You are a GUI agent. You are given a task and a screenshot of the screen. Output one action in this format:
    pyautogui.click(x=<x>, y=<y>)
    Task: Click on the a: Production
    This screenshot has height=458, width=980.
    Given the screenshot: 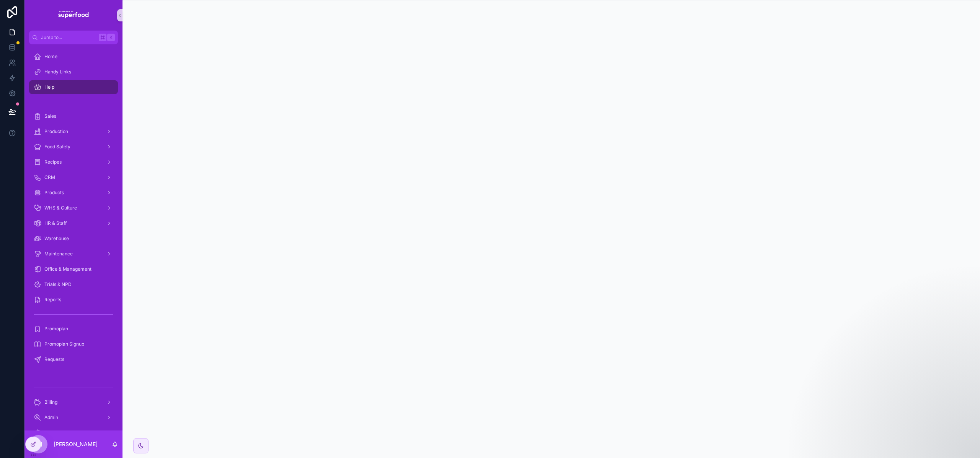 What is the action you would take?
    pyautogui.click(x=73, y=131)
    